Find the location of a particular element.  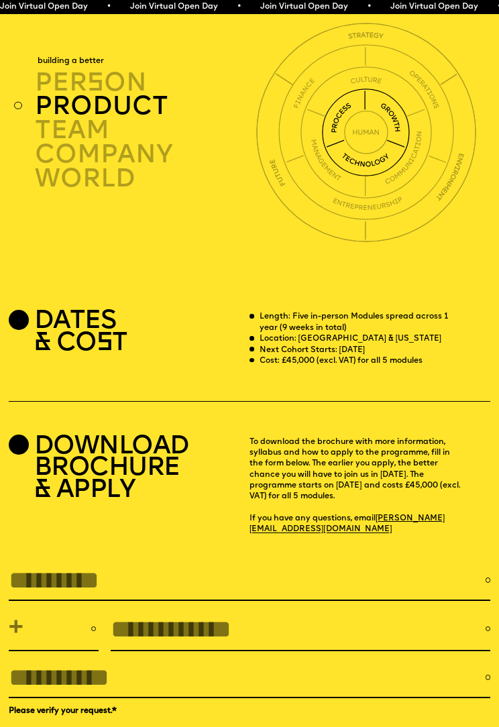

p: To download the brochure with more information, syllabus and how to apply to the programme, fill ... is located at coordinates (370, 486).